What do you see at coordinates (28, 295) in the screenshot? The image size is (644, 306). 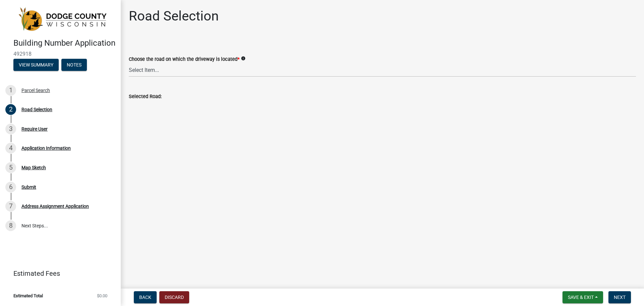 I see `span: Estimated Total` at bounding box center [28, 295].